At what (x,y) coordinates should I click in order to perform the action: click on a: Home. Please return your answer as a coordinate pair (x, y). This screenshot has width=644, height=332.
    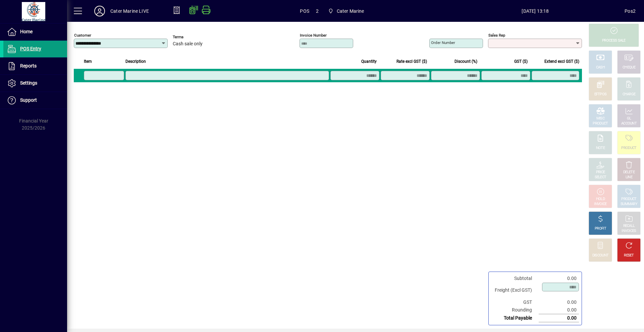
    Looking at the image, I should click on (35, 32).